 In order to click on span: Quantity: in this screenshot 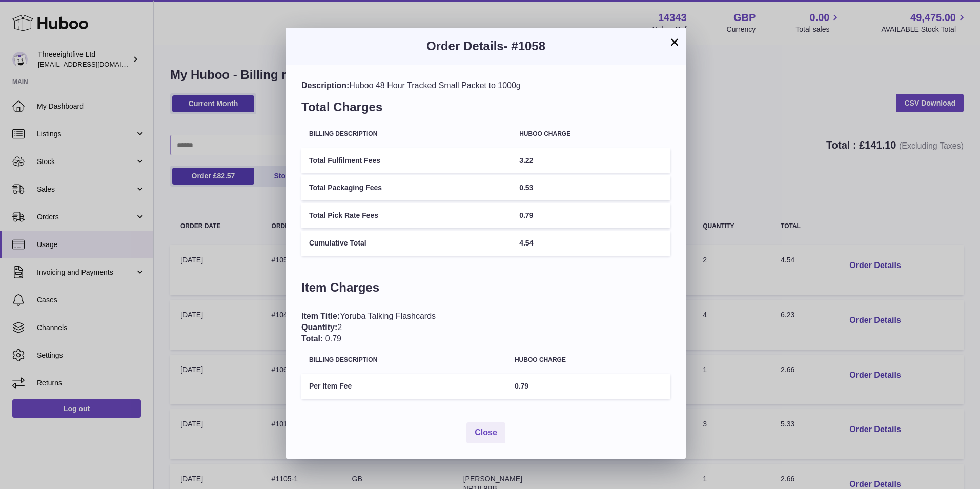, I will do `click(319, 327)`.